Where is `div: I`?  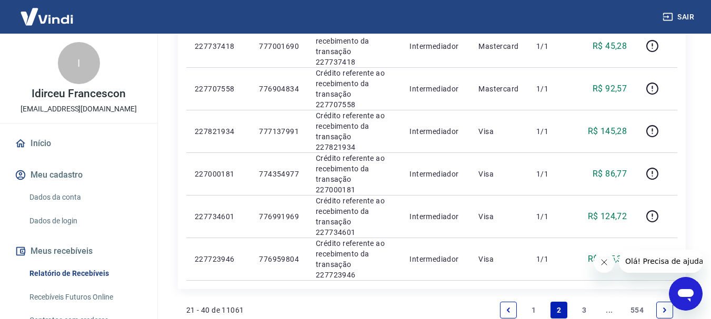 div: I is located at coordinates (79, 63).